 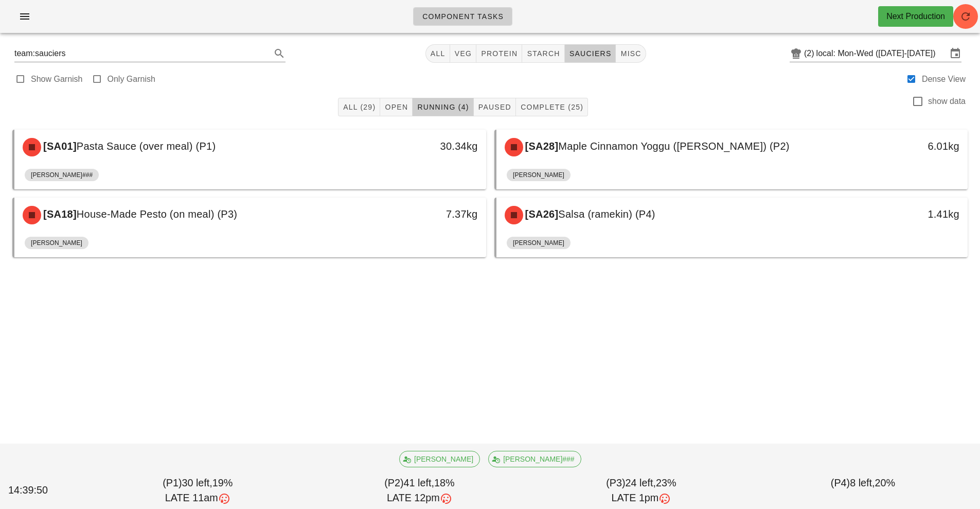 What do you see at coordinates (590, 53) in the screenshot?
I see `span: sauciers` at bounding box center [590, 53].